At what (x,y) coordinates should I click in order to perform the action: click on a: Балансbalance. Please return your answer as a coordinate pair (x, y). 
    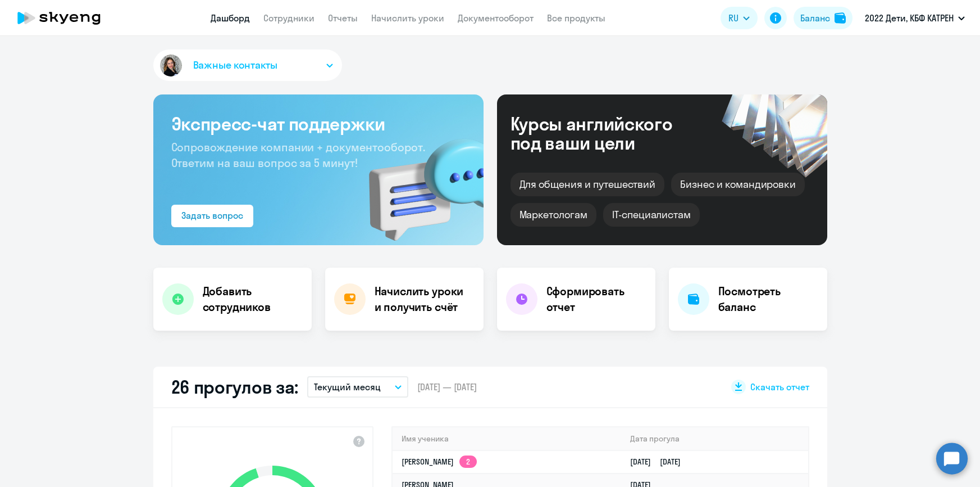
    Looking at the image, I should click on (823, 18).